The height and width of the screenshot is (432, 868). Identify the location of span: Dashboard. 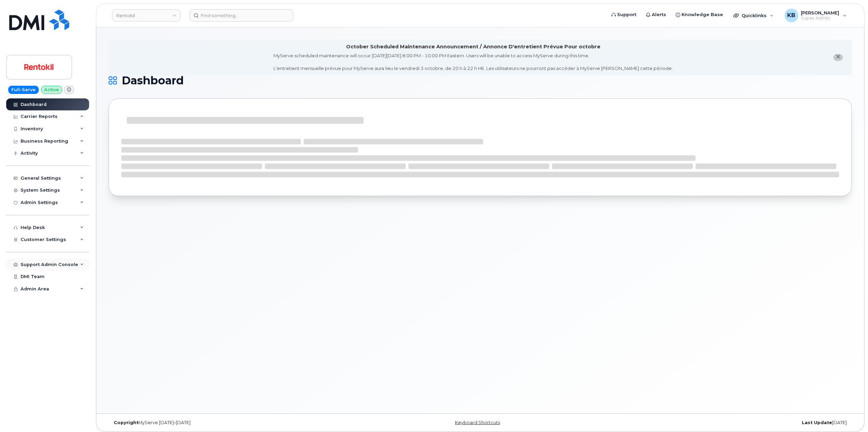
(153, 81).